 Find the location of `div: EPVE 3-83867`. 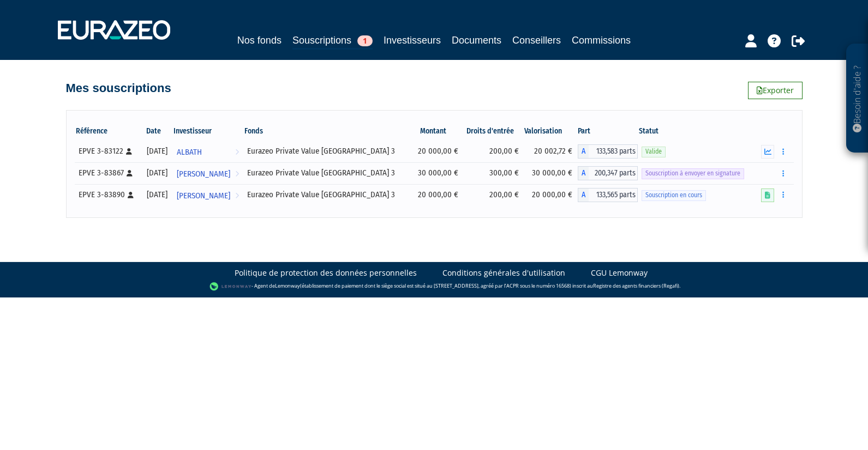

div: EPVE 3-83867 is located at coordinates (108, 173).